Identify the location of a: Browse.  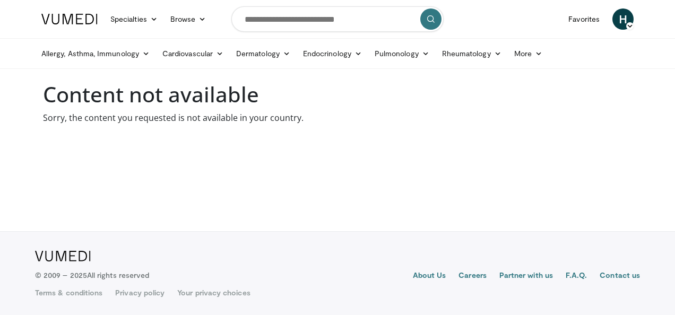
(188, 19).